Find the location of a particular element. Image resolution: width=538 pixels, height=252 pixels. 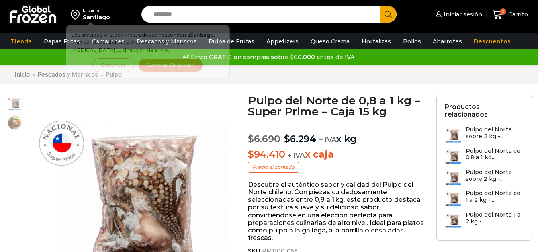

bdi: 6.690 is located at coordinates (264, 139).